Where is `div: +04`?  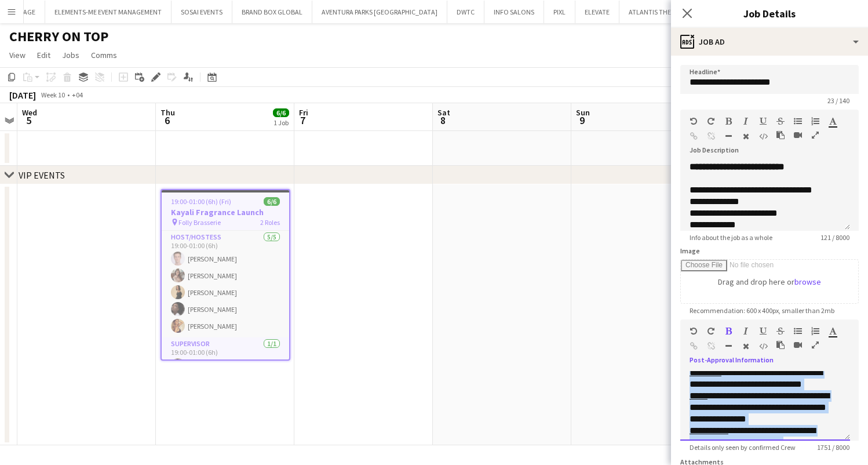
div: +04 is located at coordinates (77, 95).